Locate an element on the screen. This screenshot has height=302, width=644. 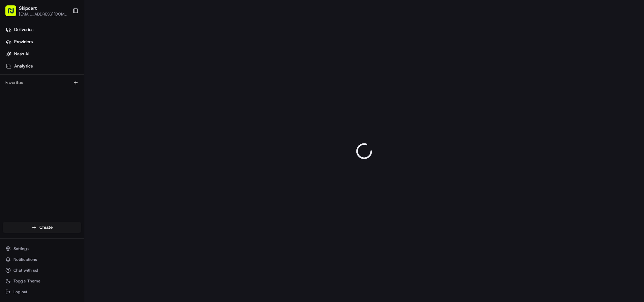
button: Settings is located at coordinates (42, 249).